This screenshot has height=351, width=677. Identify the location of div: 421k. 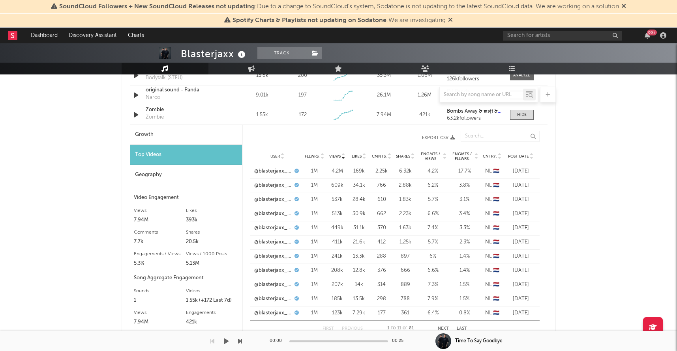
(212, 323).